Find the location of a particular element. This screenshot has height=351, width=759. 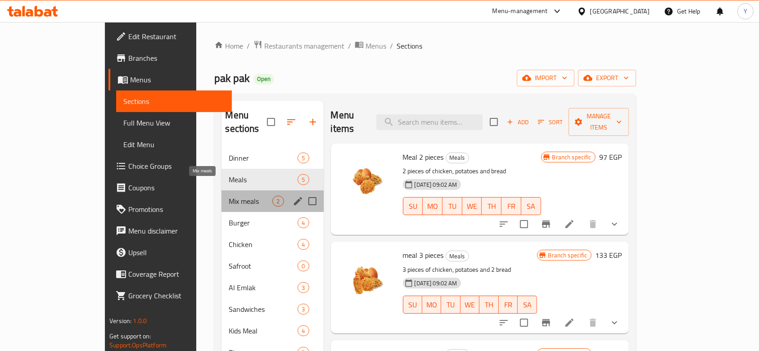

h6: 97 EGP is located at coordinates (611, 157).